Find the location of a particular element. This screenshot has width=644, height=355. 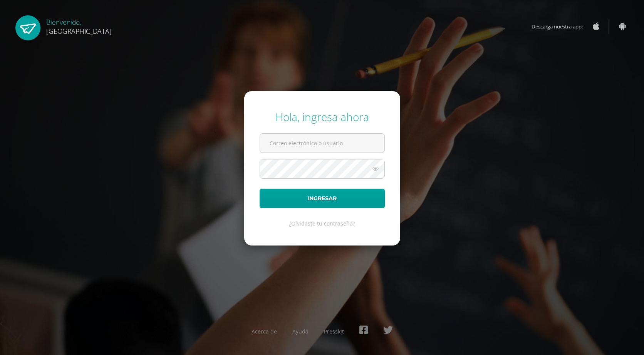

div: Bienvenido, is located at coordinates (79, 25).